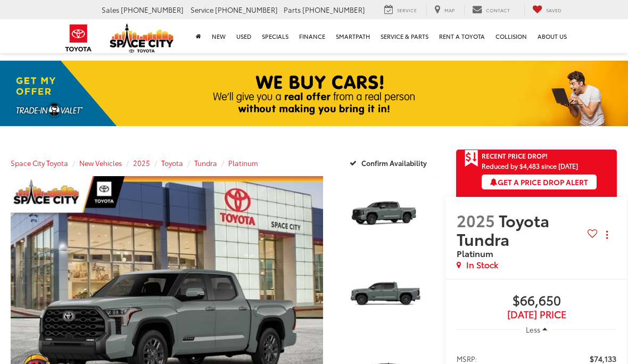  What do you see at coordinates (467, 359) in the screenshot?
I see `span: MSRP:` at bounding box center [467, 359].